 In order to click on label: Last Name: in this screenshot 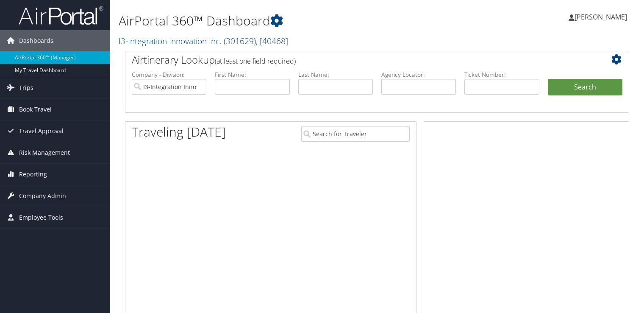, I will do `click(336, 75)`.